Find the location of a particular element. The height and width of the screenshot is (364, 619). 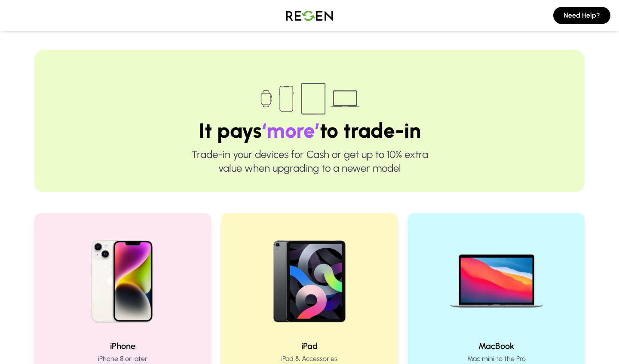

img: iPhone is located at coordinates (123, 278).